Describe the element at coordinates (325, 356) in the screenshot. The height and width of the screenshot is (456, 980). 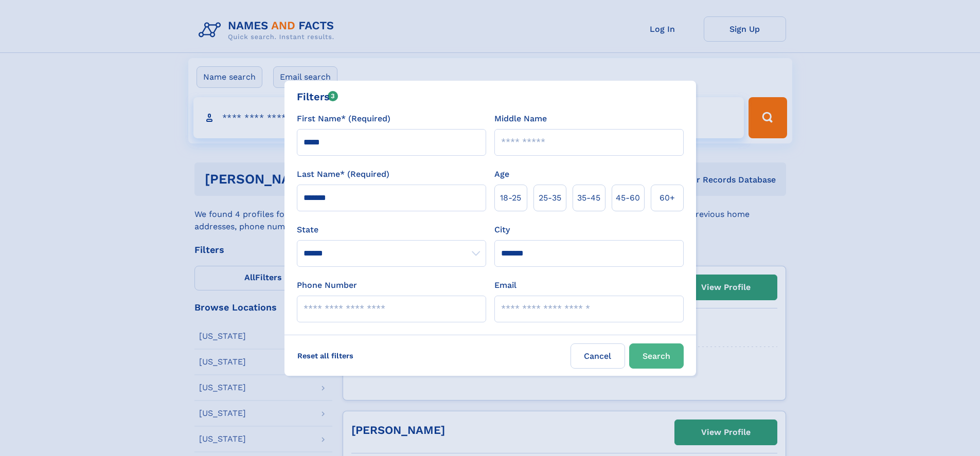
I see `label: Reset all filters` at that location.